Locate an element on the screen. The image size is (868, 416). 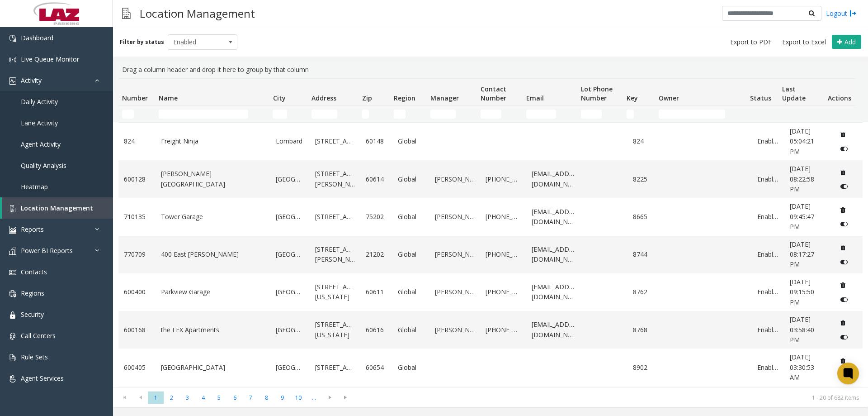
a: 60148 is located at coordinates (376, 141).